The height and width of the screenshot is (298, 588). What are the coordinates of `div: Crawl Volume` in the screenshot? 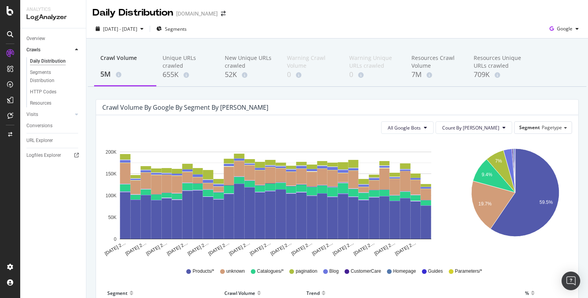 It's located at (125, 61).